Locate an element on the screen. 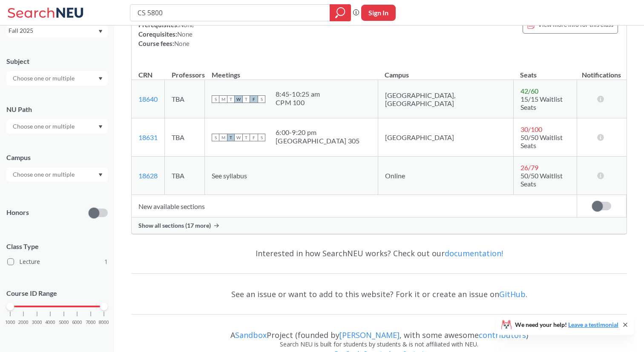 Image resolution: width=644 pixels, height=352 pixels. div: A Project (founded by , with some awesome ) is located at coordinates (379, 331).